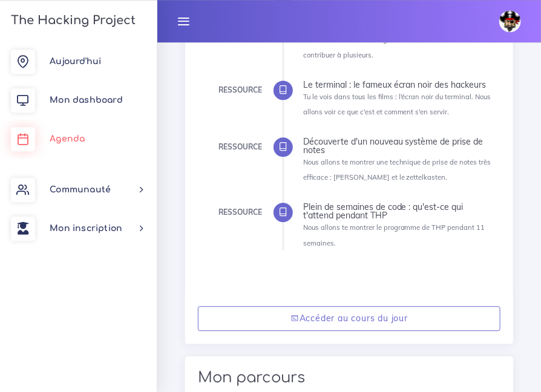 This screenshot has width=541, height=392. What do you see at coordinates (72, 21) in the screenshot?
I see `h3: The Hacking Project` at bounding box center [72, 21].